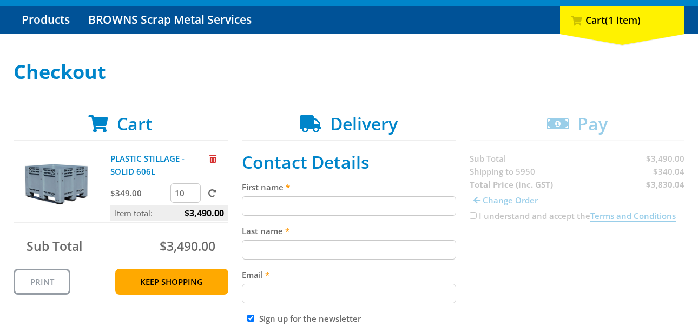  Describe the element at coordinates (349, 162) in the screenshot. I see `h2: Contact Details` at that location.